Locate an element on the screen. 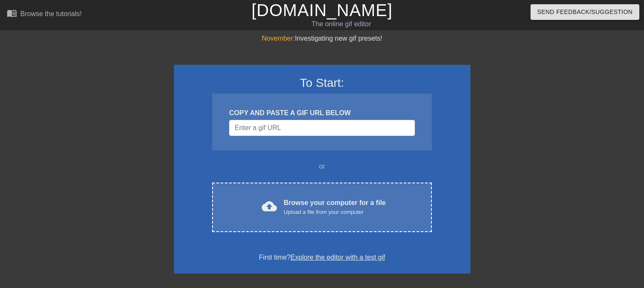 The width and height of the screenshot is (644, 288). button: Send Feedback/Suggestion is located at coordinates (585, 12).